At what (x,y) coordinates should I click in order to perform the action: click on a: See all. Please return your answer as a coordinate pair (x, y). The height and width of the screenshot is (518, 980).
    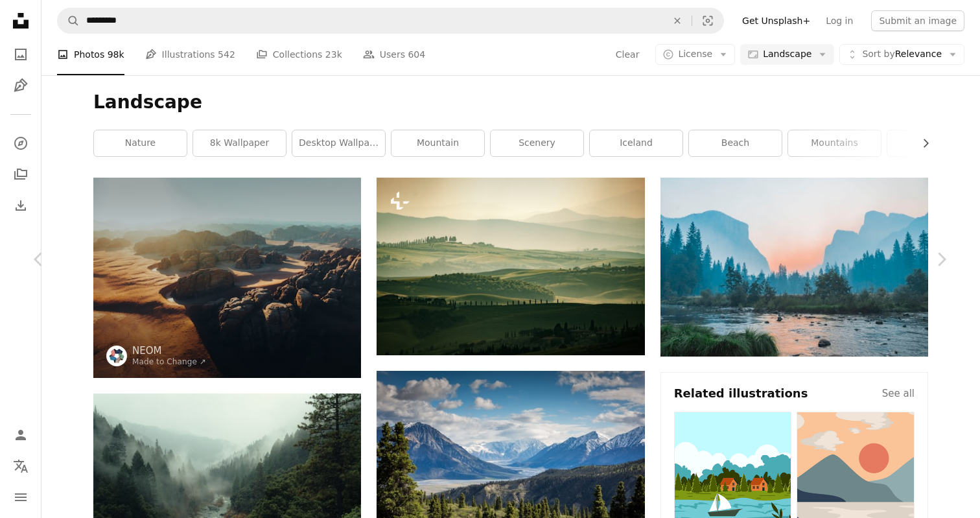
    Looking at the image, I should click on (898, 393).